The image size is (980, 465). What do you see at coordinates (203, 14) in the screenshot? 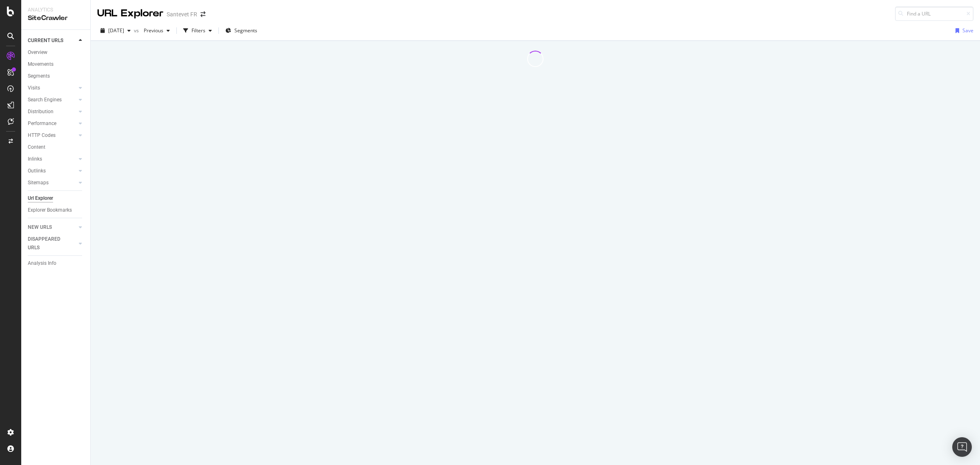
I see `div: arrow-right-arrow-left` at bounding box center [203, 14].